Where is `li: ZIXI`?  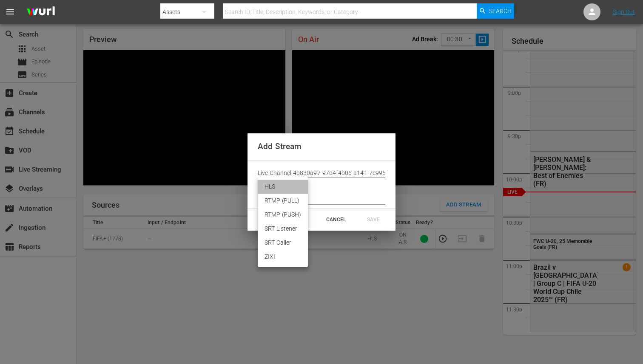 li: ZIXI is located at coordinates (283, 256).